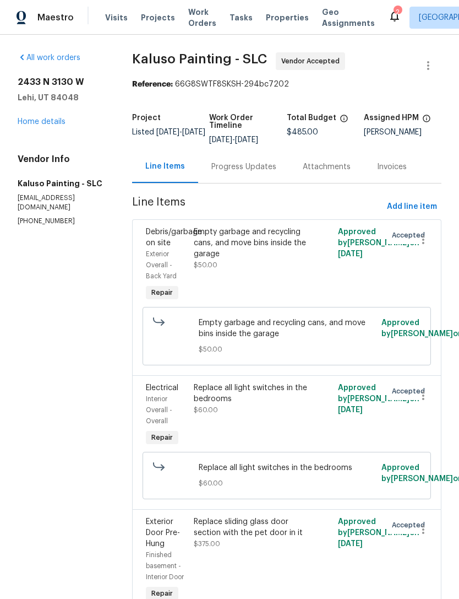 Image resolution: width=459 pixels, height=599 pixels. I want to click on span: $485.00, so click(302, 132).